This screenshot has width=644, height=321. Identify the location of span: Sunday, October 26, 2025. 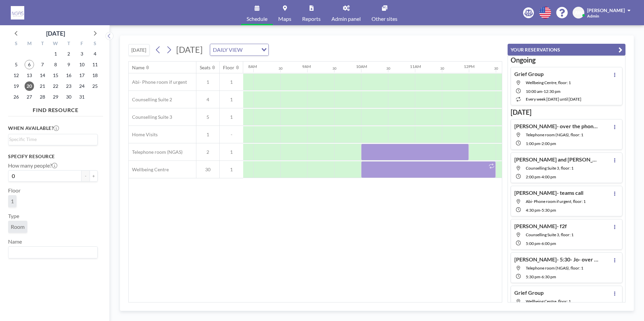
(16, 97).